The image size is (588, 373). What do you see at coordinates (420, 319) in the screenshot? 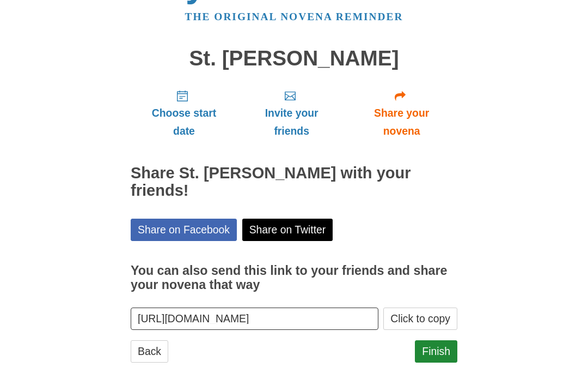
I see `button: Click to copy` at bounding box center [420, 319].